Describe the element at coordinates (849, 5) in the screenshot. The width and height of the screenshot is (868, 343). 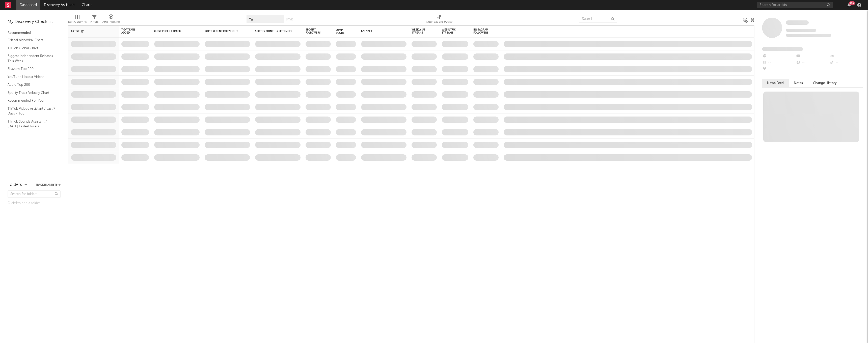
I see `button: 99+` at that location.